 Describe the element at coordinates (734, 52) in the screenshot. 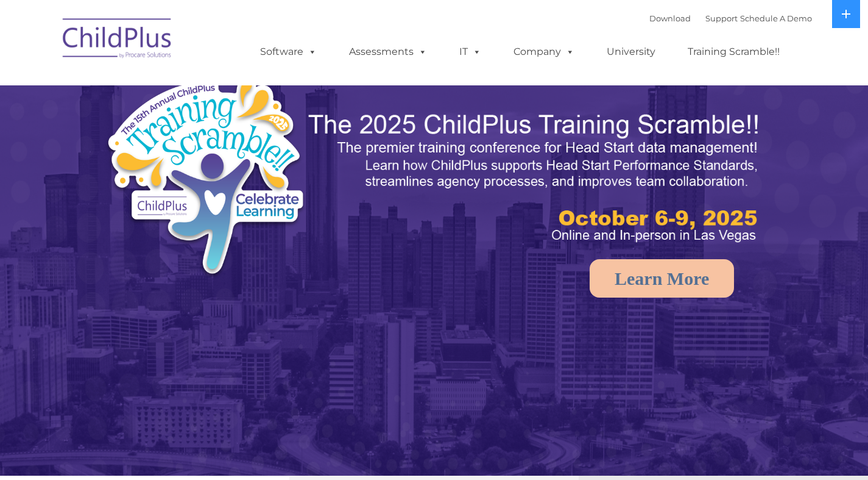

I see `a: Training Scramble!!` at that location.